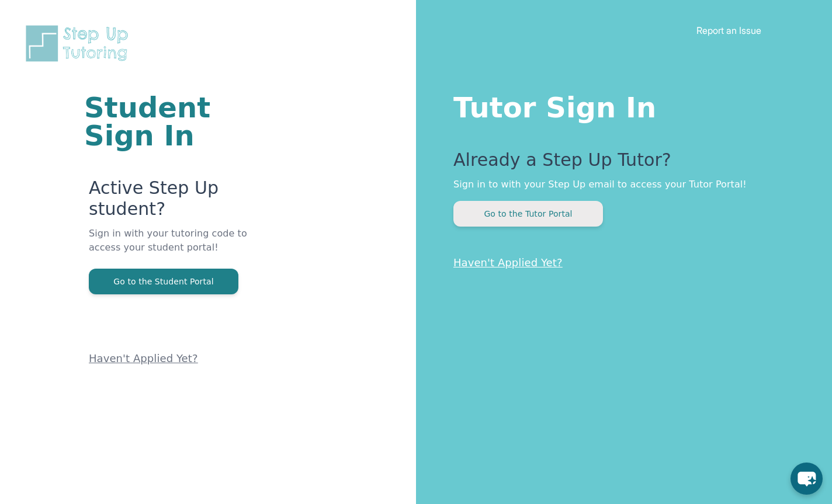 The image size is (832, 504). What do you see at coordinates (80, 44) in the screenshot?
I see `img: Step Up Tutoring horizontal logo` at bounding box center [80, 44].